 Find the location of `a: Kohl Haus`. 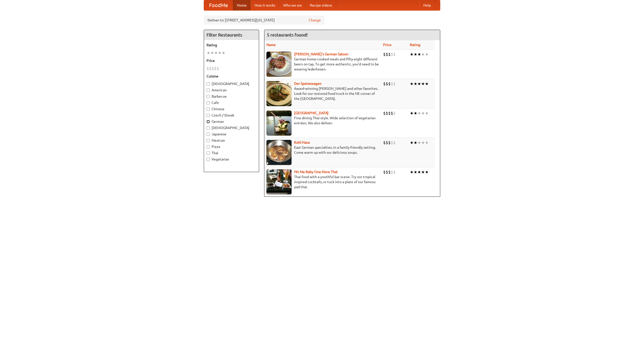

a: Kohl Haus is located at coordinates (302, 142).